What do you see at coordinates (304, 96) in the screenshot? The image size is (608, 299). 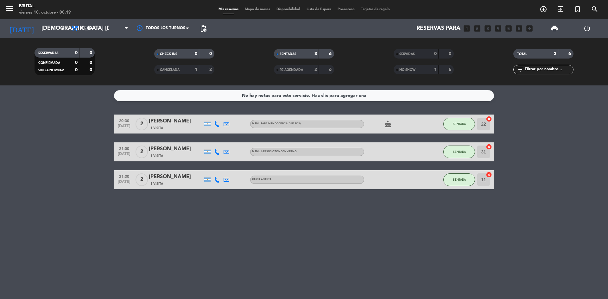 I see `div: No hay notas para este servicio. Haz clic para agregar una` at bounding box center [304, 96].